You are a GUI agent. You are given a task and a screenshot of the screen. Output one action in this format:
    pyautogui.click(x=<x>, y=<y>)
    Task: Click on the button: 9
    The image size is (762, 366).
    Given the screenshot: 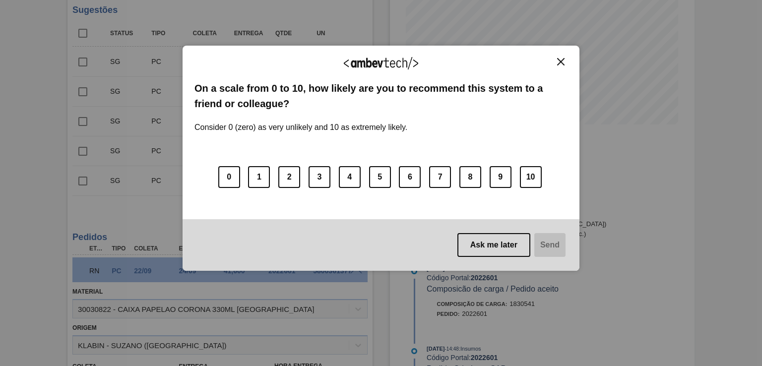 What is the action you would take?
    pyautogui.click(x=501, y=177)
    